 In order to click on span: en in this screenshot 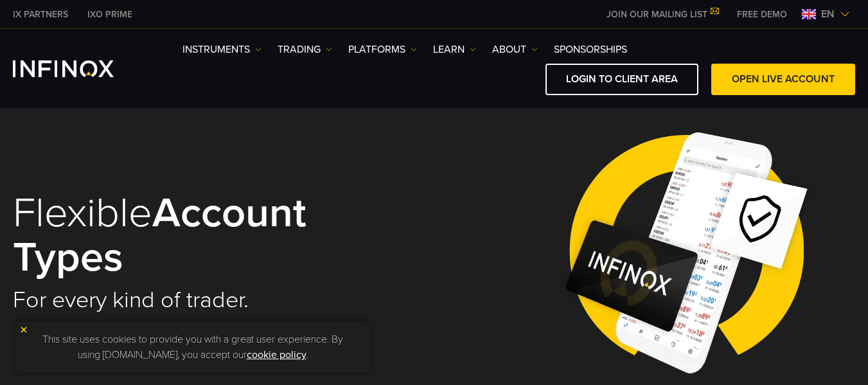, I will do `click(827, 14)`.